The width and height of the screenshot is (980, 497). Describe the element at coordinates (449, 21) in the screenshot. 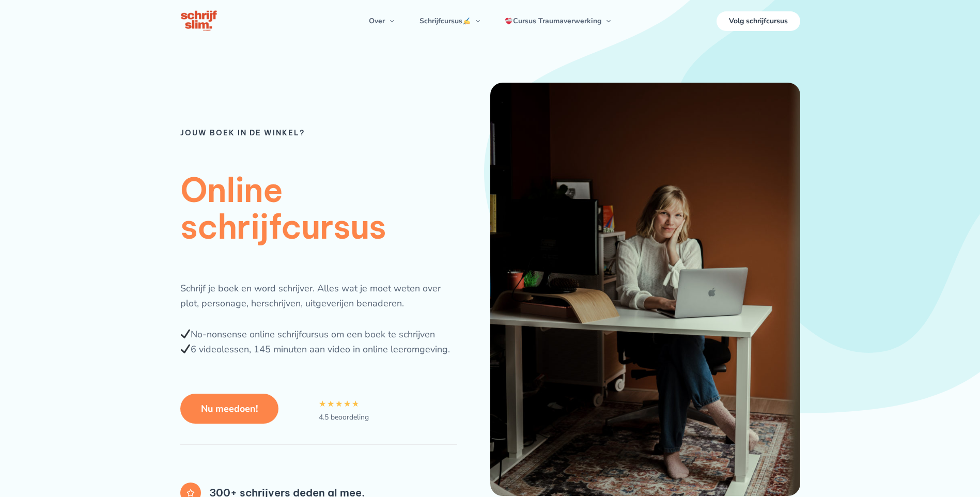

I see `a: SchrijfcursusMenu schakelen` at that location.